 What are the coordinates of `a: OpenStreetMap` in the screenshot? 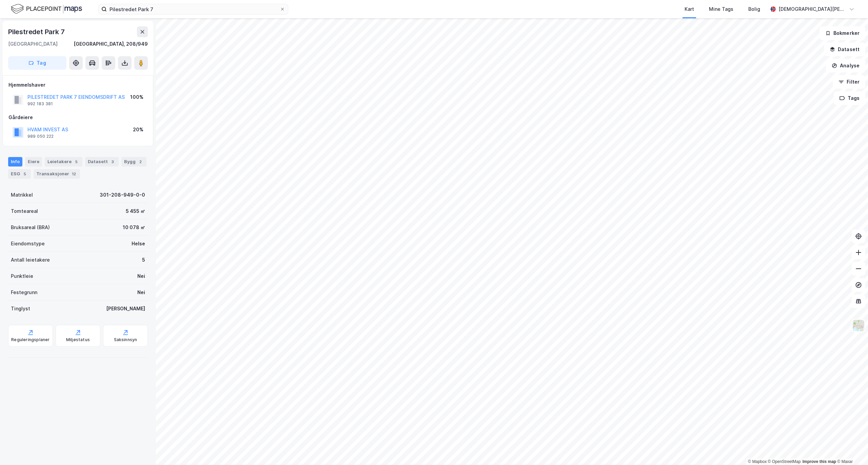 It's located at (784, 462).